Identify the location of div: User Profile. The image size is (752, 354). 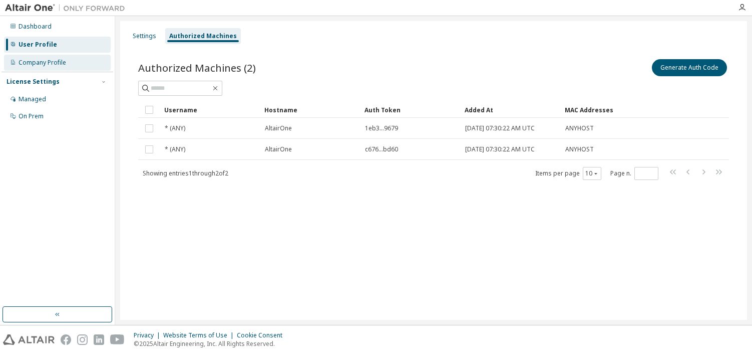
(38, 45).